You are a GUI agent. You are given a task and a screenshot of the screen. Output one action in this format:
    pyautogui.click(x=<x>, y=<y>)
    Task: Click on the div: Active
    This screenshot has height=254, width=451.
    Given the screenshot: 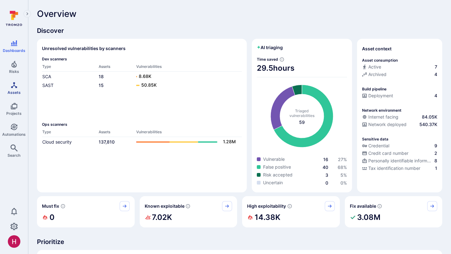 What is the action you would take?
    pyautogui.click(x=371, y=67)
    